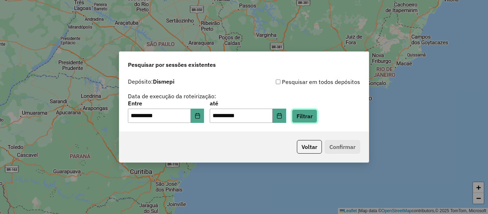 The height and width of the screenshot is (214, 488). Describe the element at coordinates (164, 81) in the screenshot. I see `strong: Dismepi` at that location.